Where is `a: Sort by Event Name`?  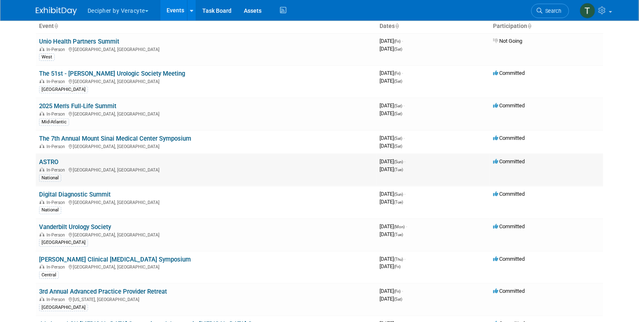 a: Sort by Event Name is located at coordinates (56, 26).